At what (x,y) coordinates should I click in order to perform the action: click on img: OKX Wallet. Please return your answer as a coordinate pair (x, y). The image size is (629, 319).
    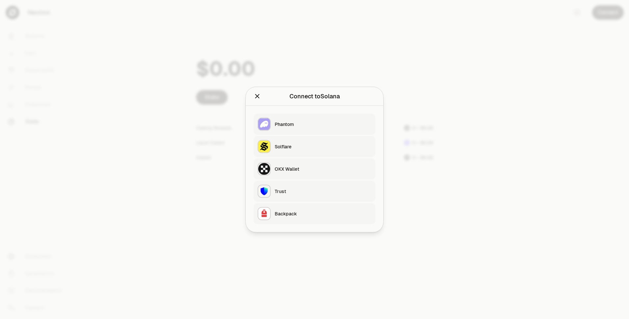
    Looking at the image, I should click on (264, 169).